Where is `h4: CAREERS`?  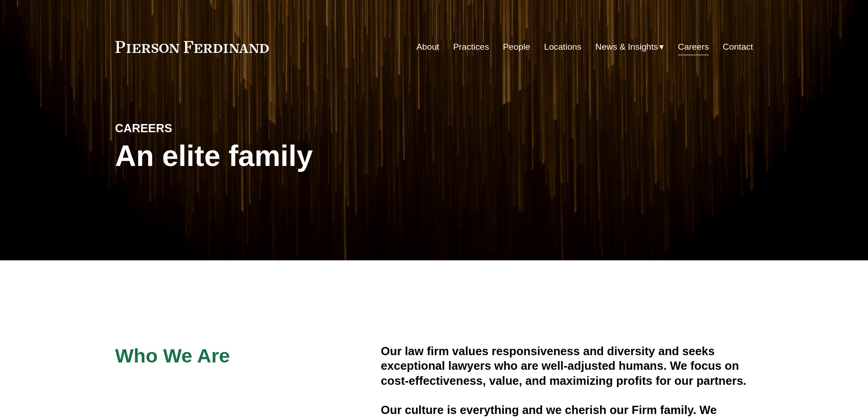
h4: CAREERS is located at coordinates (195, 128).